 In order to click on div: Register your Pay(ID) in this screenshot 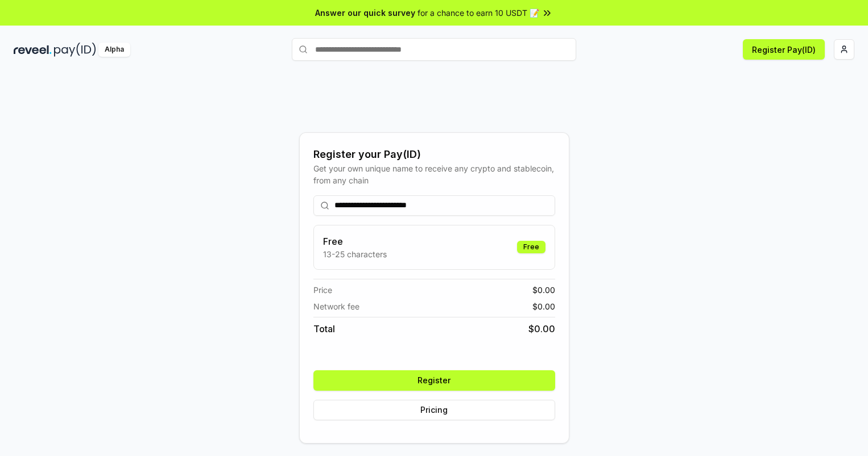, I will do `click(434, 154)`.